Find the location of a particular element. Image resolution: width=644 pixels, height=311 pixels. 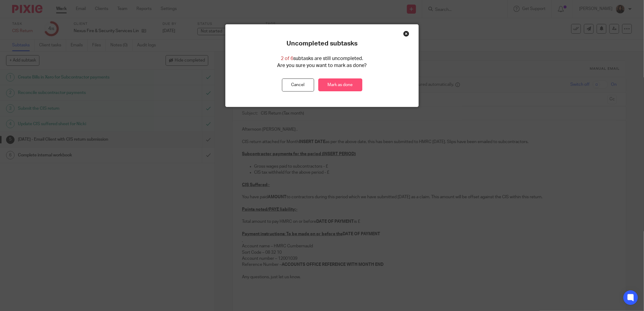

span: 2 of 6 is located at coordinates (287, 58).